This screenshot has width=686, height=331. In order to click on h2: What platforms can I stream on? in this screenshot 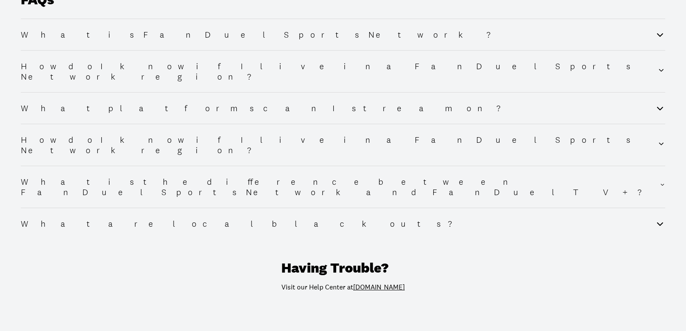, I will do `click(268, 108)`.